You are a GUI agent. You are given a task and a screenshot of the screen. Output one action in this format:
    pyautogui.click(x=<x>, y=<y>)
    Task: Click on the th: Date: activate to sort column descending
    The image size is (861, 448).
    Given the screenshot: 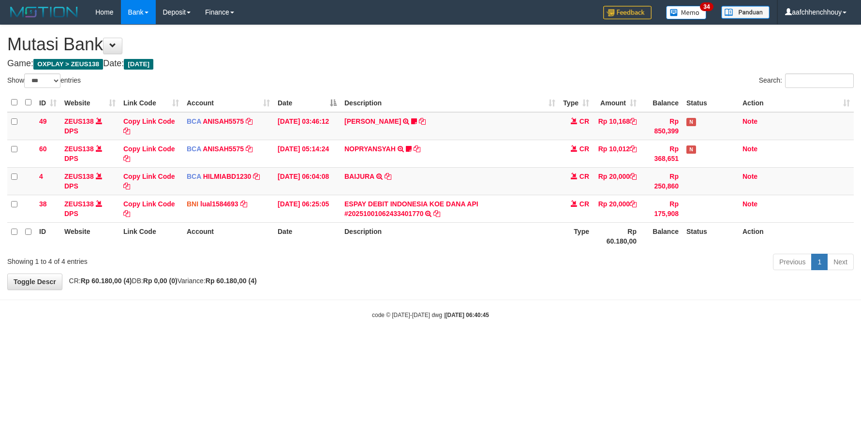 What is the action you would take?
    pyautogui.click(x=307, y=103)
    